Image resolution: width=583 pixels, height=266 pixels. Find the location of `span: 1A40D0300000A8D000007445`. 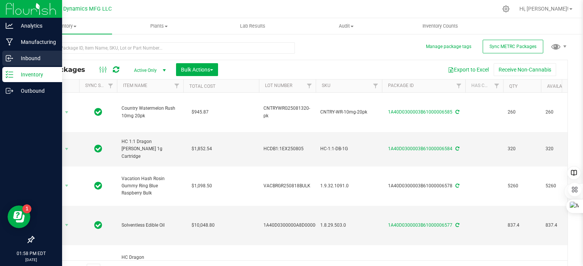

span: 1A40D0300000A8D000007445 is located at coordinates (296, 225).